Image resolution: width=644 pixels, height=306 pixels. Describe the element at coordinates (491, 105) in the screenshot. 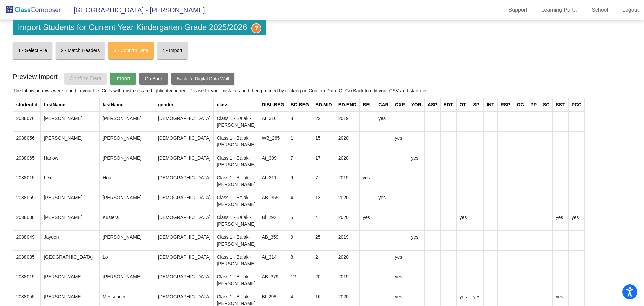

I see `th: INT` at that location.